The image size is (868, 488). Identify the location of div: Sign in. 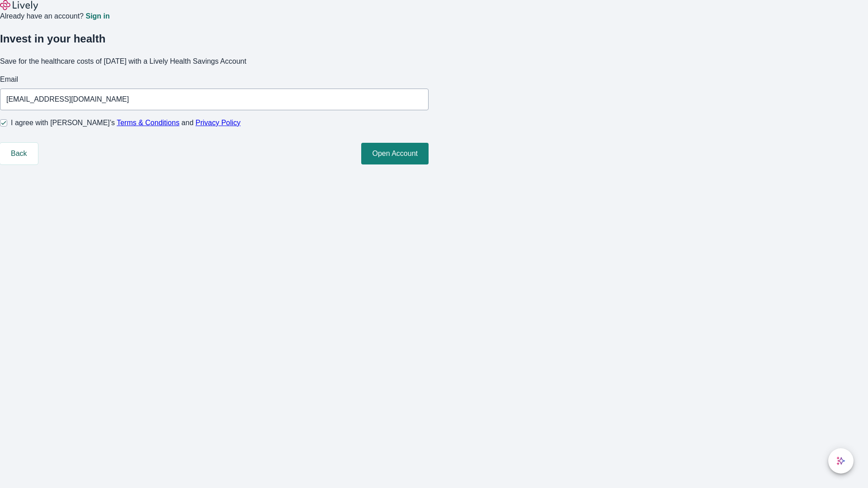
(97, 16).